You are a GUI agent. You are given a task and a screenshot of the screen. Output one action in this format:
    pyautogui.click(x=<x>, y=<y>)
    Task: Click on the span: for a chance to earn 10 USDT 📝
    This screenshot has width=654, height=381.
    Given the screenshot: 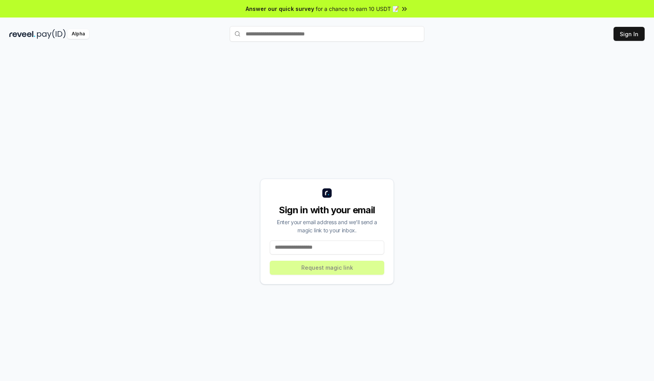 What is the action you would take?
    pyautogui.click(x=358, y=9)
    